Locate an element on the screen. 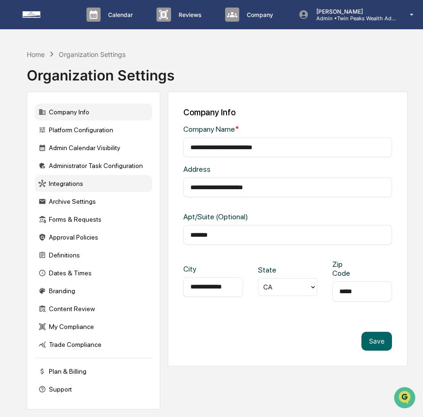 The image size is (423, 417). div: Home is located at coordinates (36, 54).